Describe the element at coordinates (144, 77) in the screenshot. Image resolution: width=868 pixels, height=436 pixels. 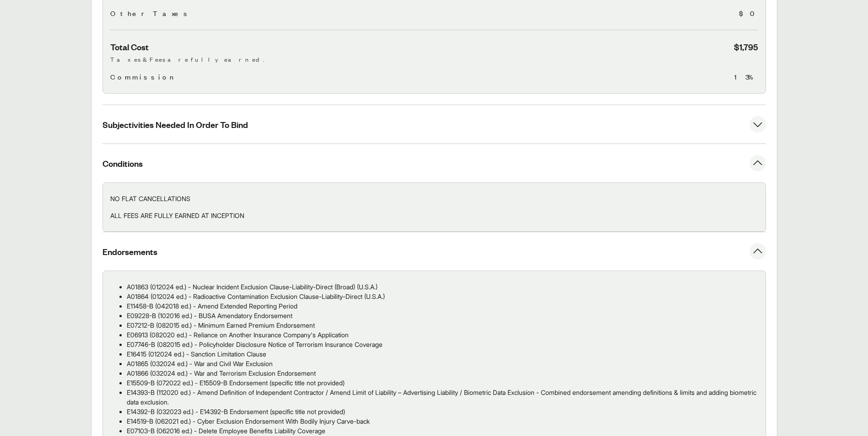
I see `span: Commission` at that location.